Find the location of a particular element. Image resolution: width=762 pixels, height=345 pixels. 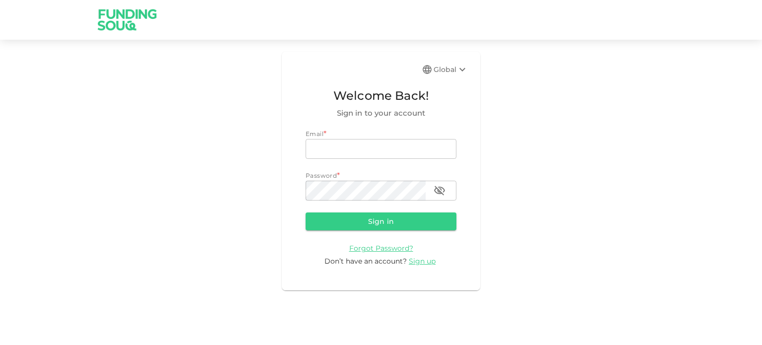

span: Forgot Password? is located at coordinates (381, 248).